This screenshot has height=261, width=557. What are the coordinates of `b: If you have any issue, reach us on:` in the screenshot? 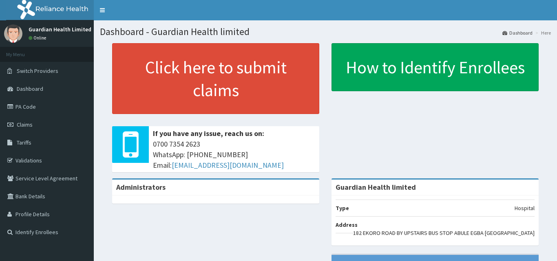 It's located at (208, 133).